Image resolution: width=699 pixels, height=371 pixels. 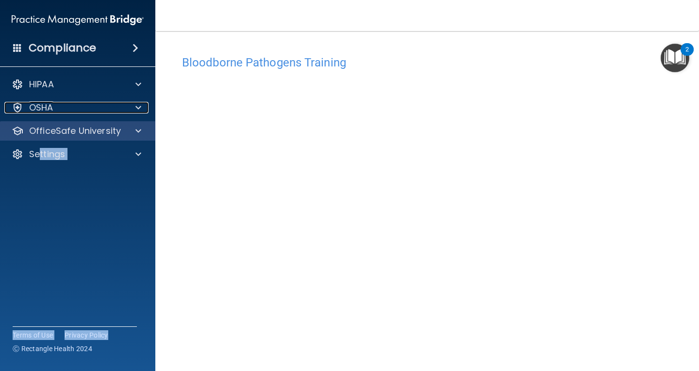 What do you see at coordinates (76, 108) in the screenshot?
I see `a: OSHA` at bounding box center [76, 108].